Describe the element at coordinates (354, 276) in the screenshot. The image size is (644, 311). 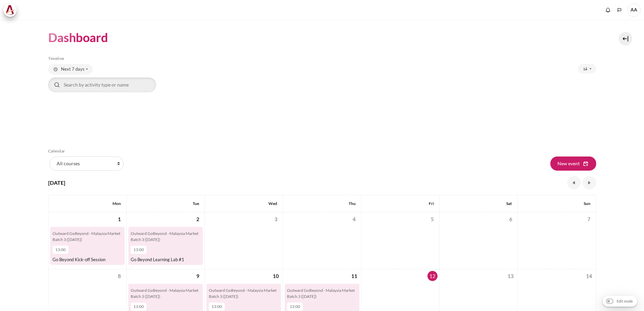
I see `a: Thursday, 11 September events` at that location.